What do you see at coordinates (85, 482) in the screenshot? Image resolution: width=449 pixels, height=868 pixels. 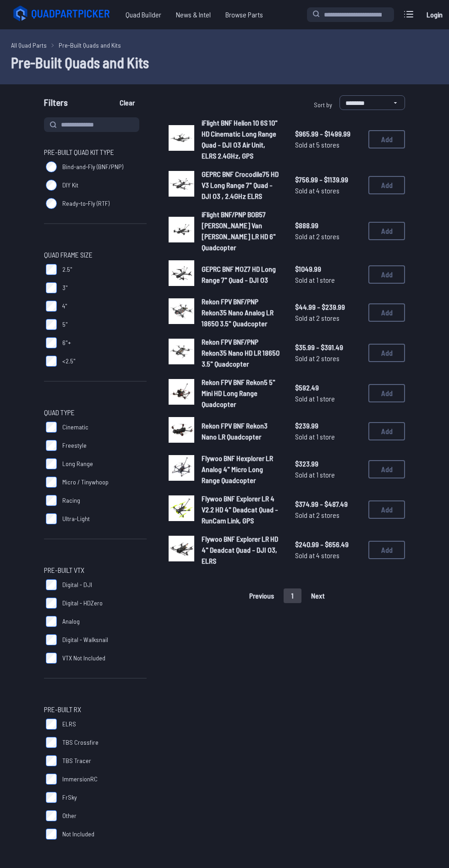 I see `span: Micro / Tinywhoop` at bounding box center [85, 482].